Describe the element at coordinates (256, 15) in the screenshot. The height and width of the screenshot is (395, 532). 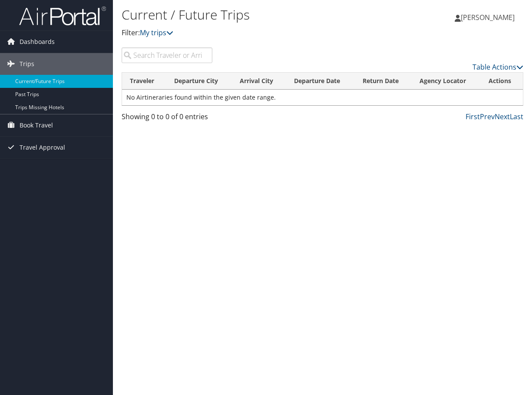
I see `h1: Current / Future Trips` at that location.